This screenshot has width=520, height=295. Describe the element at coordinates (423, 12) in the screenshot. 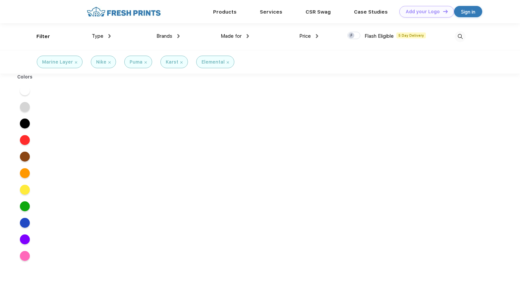

I see `div: Add your Logo` at that location.